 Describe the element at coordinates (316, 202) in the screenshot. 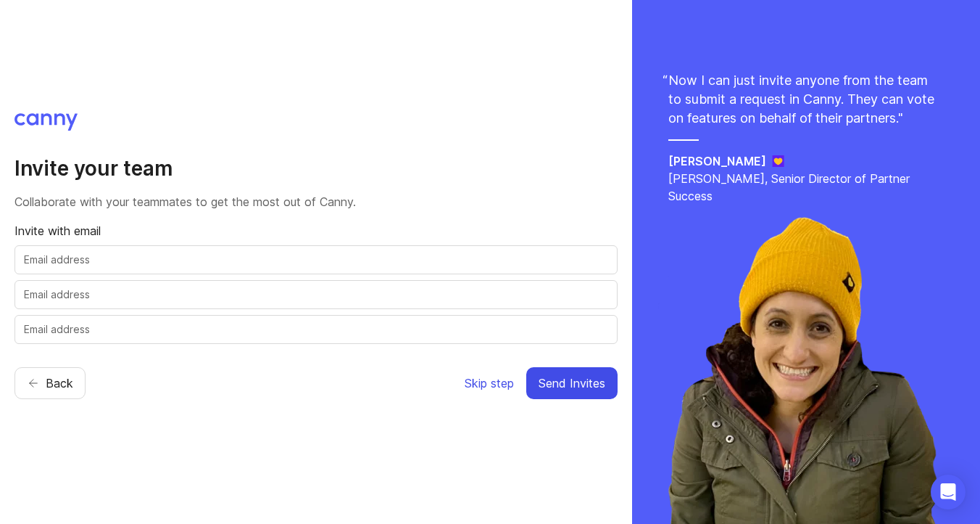

I see `p: Collaborate with your teammates to get the most out of Canny.` at that location.